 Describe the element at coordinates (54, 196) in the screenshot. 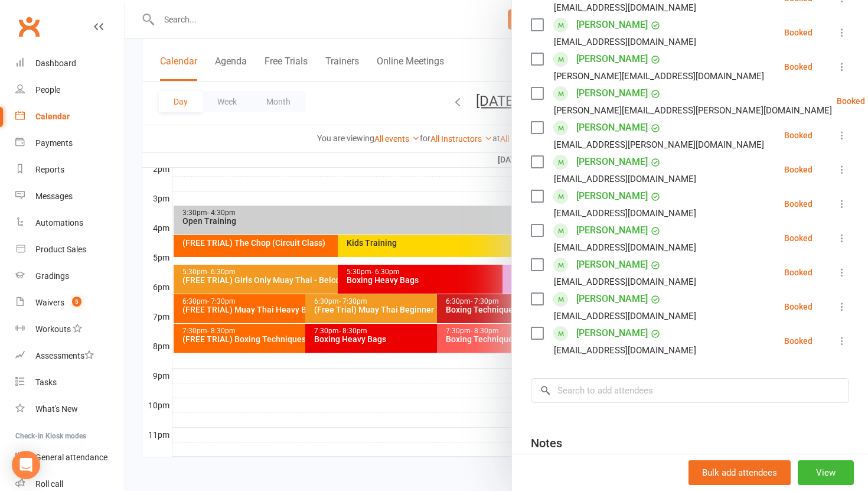

I see `div: Messages` at that location.